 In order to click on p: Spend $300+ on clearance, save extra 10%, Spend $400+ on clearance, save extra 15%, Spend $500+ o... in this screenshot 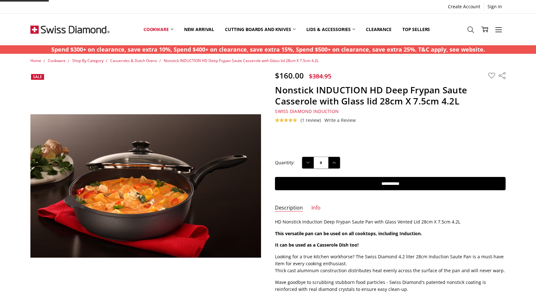, I will do `click(268, 49)`.